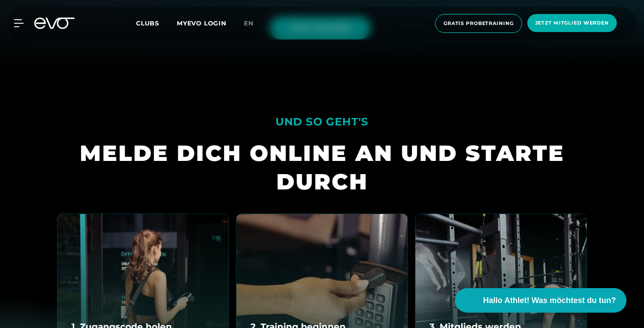  Describe the element at coordinates (540, 300) in the screenshot. I see `button: Hallo Athlet! Was möchtest du tun?` at that location.